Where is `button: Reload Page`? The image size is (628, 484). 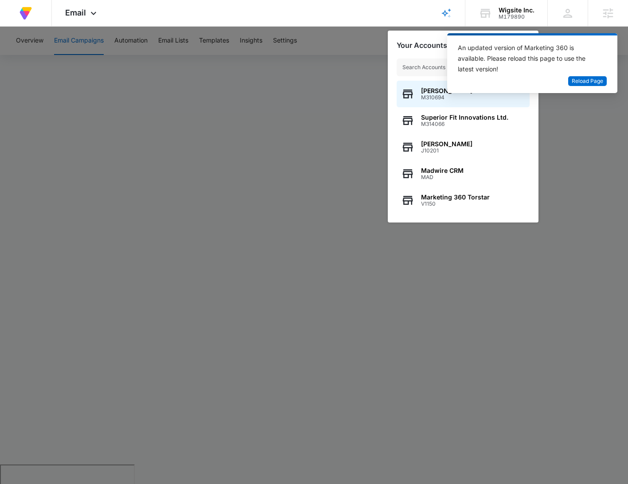
button: Reload Page is located at coordinates (588, 81).